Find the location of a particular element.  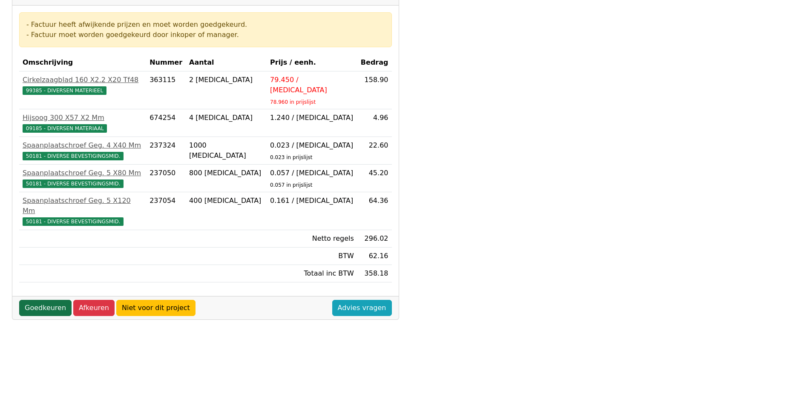

td: 4.96 is located at coordinates (374, 123).